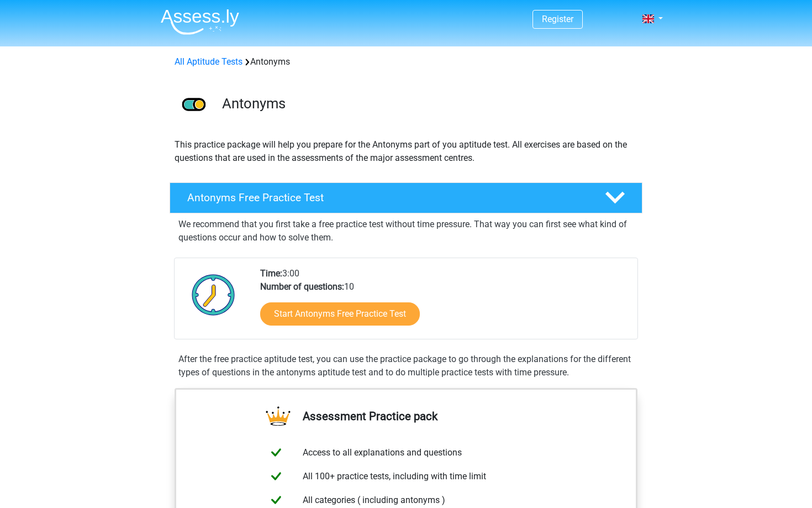 The height and width of the screenshot is (508, 812). What do you see at coordinates (557, 19) in the screenshot?
I see `a: Register` at bounding box center [557, 19].